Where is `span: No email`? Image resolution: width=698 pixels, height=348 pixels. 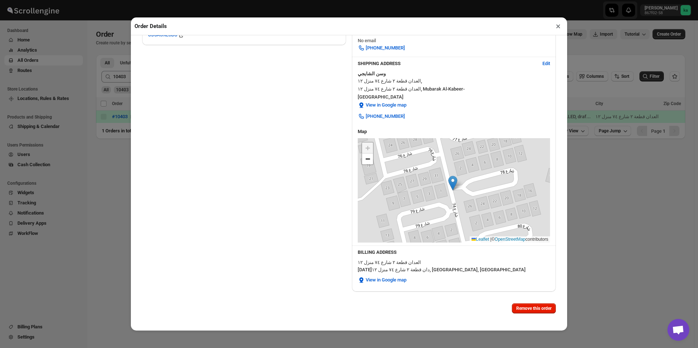
span: No email is located at coordinates (367, 40).